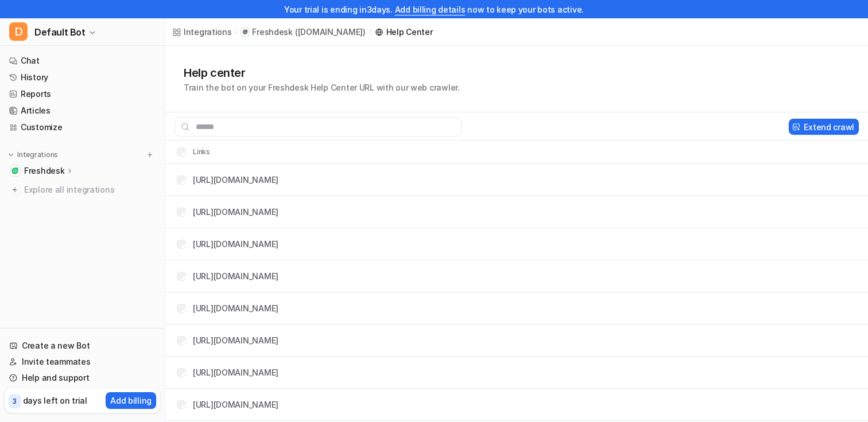  What do you see at coordinates (430, 9) in the screenshot?
I see `a: Add billing details` at bounding box center [430, 9].